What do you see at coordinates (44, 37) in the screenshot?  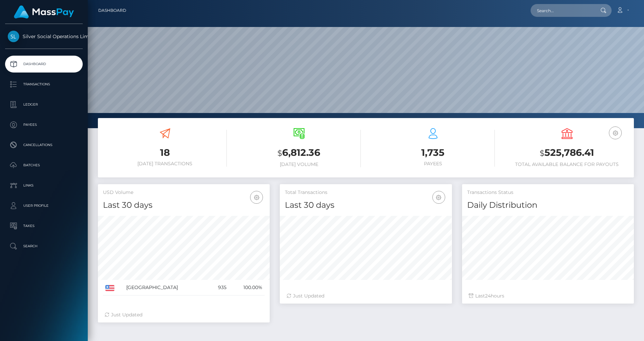 I see `span: Silver Social Operations Limited` at bounding box center [44, 37].